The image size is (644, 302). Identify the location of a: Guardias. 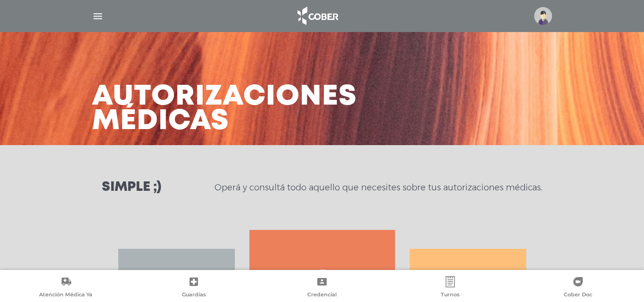
(194, 288).